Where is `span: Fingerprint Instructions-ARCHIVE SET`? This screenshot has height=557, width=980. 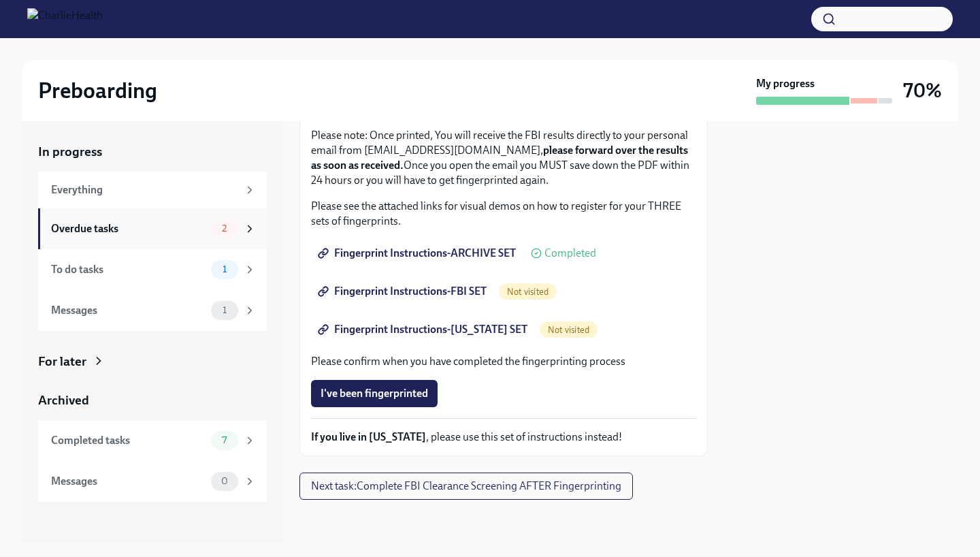
span: Fingerprint Instructions-ARCHIVE SET is located at coordinates (418, 253).